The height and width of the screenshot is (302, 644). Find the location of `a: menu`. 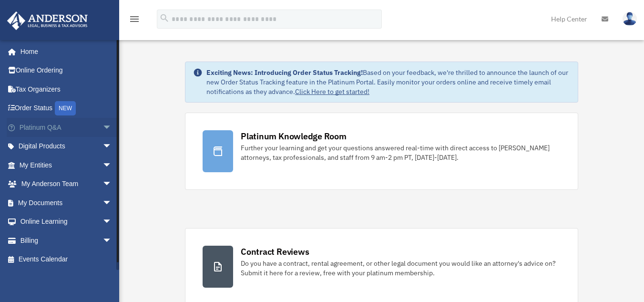

a: menu is located at coordinates (134, 20).